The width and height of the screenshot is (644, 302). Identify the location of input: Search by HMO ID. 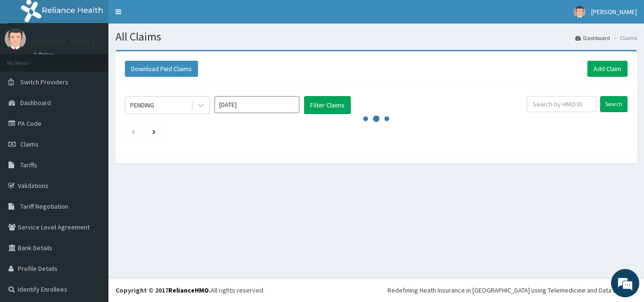
(561, 104).